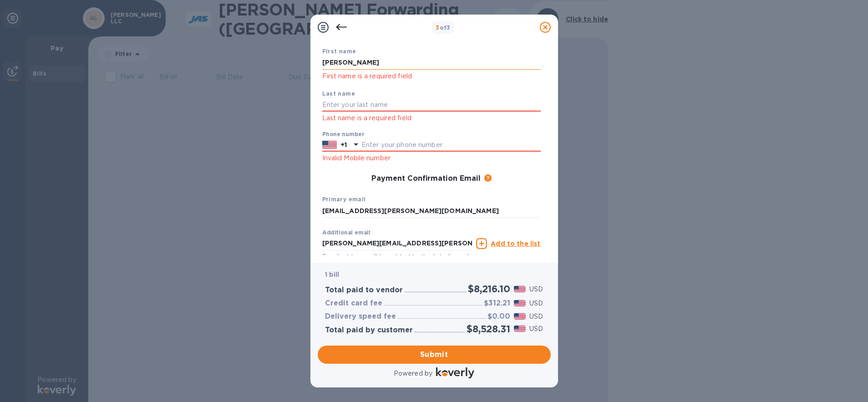 This screenshot has height=402, width=868. I want to click on label: Phone number, so click(343, 134).